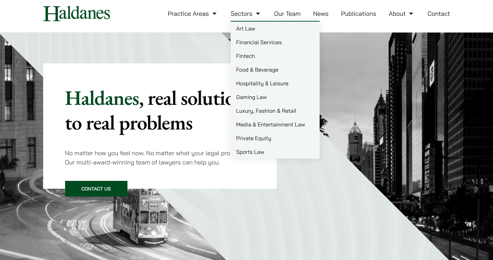  What do you see at coordinates (275, 42) in the screenshot?
I see `a: Financial Services` at bounding box center [275, 42].